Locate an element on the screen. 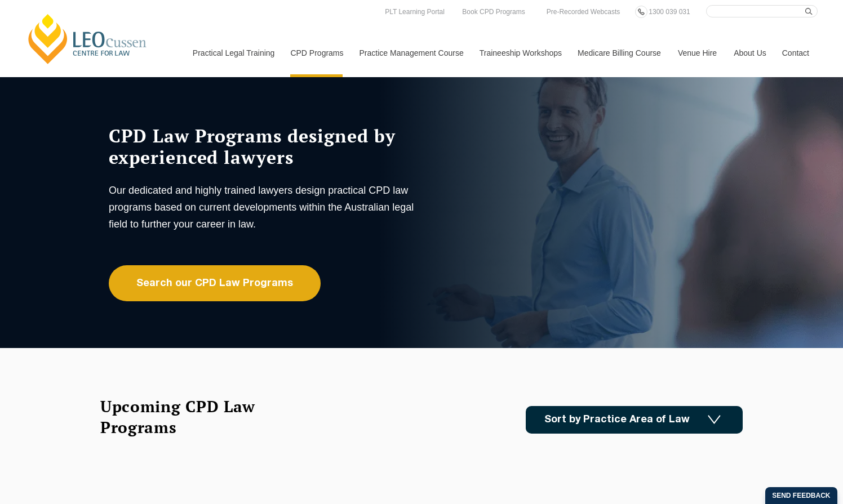 This screenshot has height=504, width=843. a: Practice Management Course is located at coordinates (411, 53).